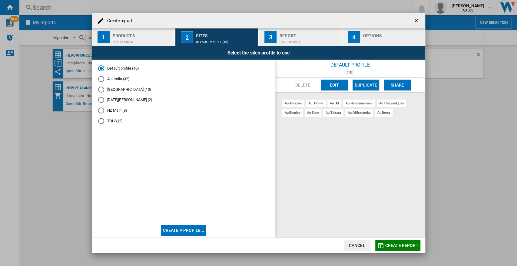  I want to click on md-radio-button: New Zealand (10), so click(184, 89).